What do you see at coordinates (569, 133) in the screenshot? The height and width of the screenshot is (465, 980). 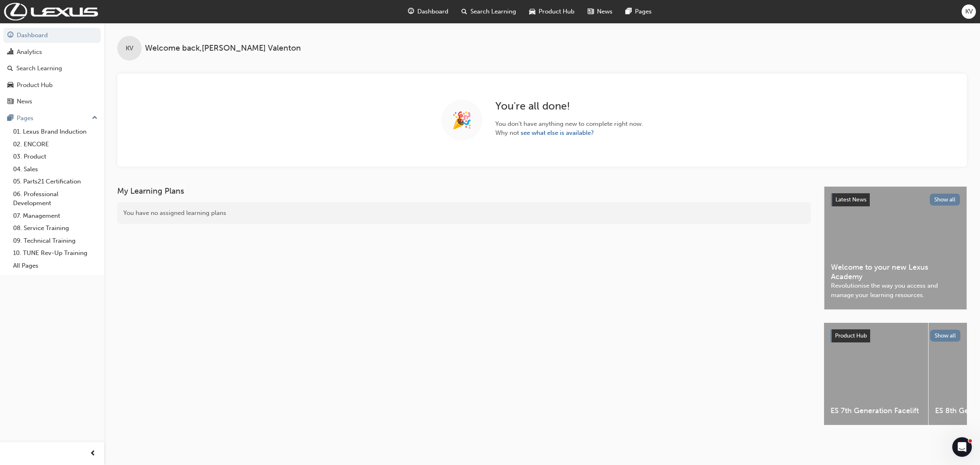 I see `span: Why not` at bounding box center [569, 133].